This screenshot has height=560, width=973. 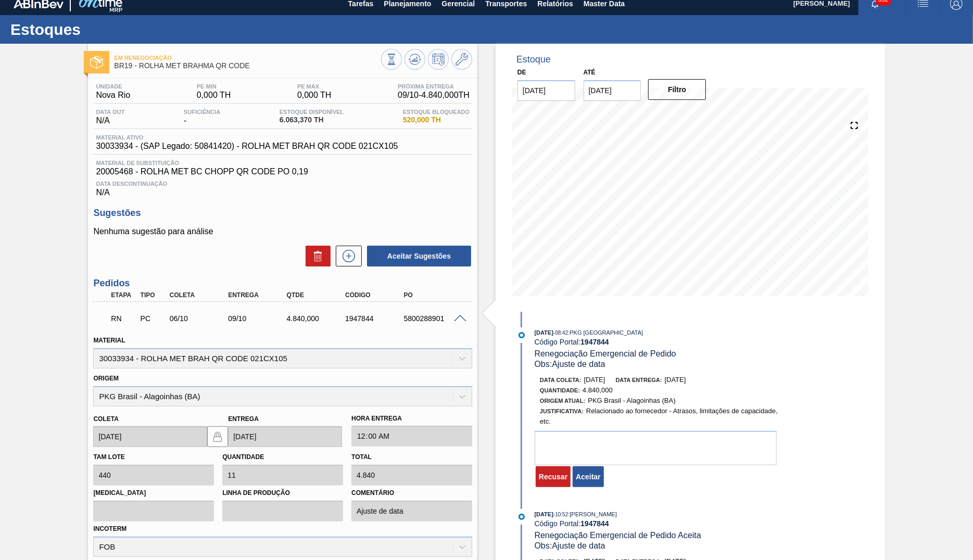 What do you see at coordinates (589, 73) in the screenshot?
I see `label: Até` at bounding box center [589, 73].